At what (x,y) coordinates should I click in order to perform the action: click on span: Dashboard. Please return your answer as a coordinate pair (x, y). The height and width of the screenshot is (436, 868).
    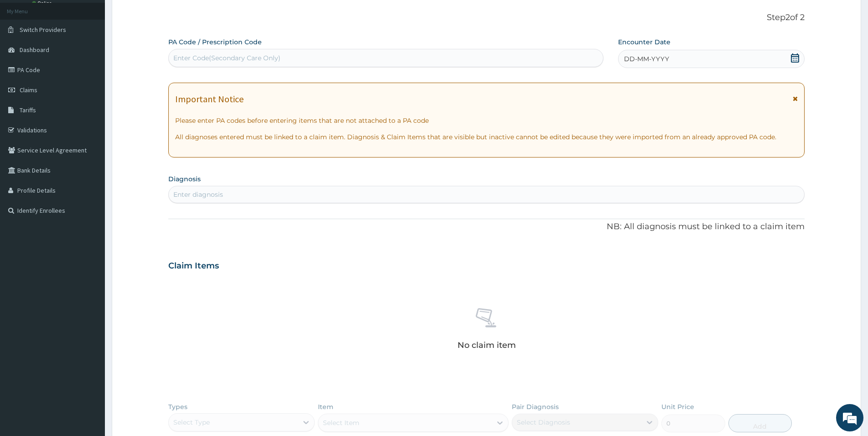
    Looking at the image, I should click on (34, 49).